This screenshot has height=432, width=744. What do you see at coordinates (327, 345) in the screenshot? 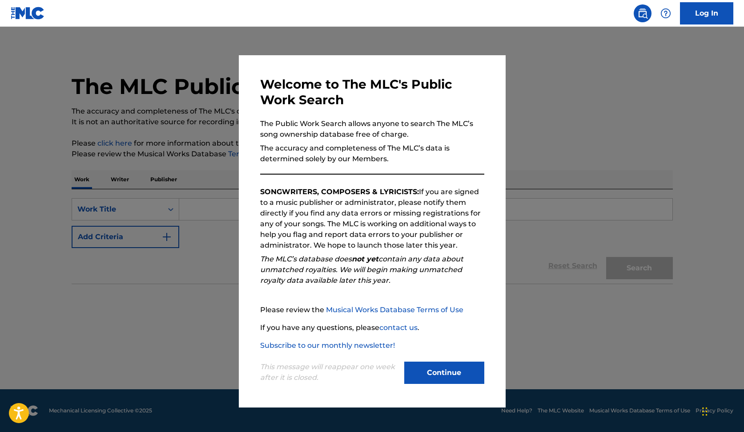
I see `a: Subscribe to our monthly newsletter!` at bounding box center [327, 345].